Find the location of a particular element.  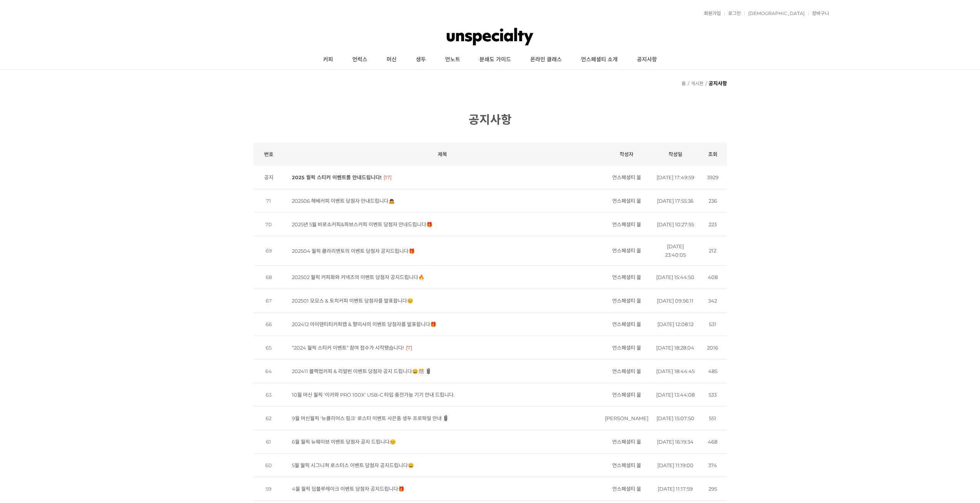

th: 번호 is located at coordinates (269, 154).